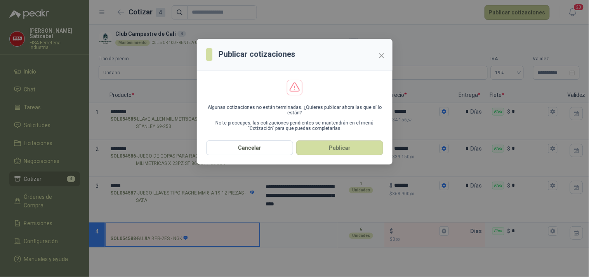 The height and width of the screenshot is (277, 589). I want to click on span: close, so click(382, 56).